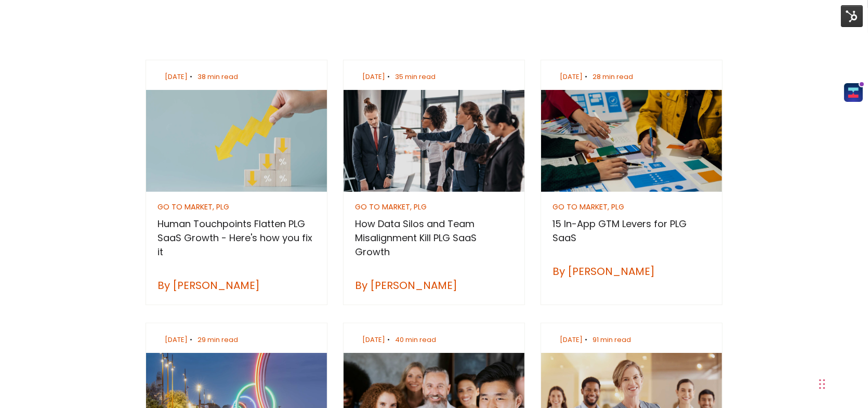 This screenshot has height=408, width=868. I want to click on img: website_grey.svg, so click(21, 31).